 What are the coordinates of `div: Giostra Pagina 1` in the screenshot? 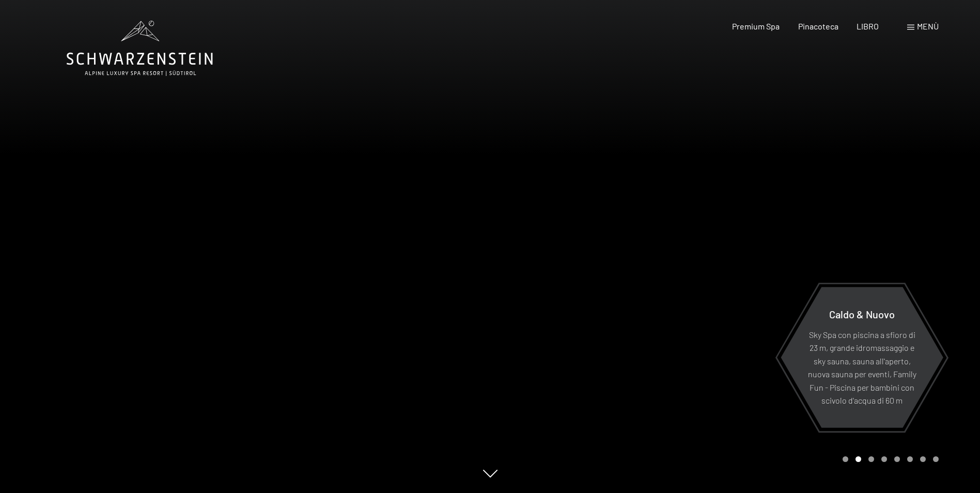 It's located at (845, 459).